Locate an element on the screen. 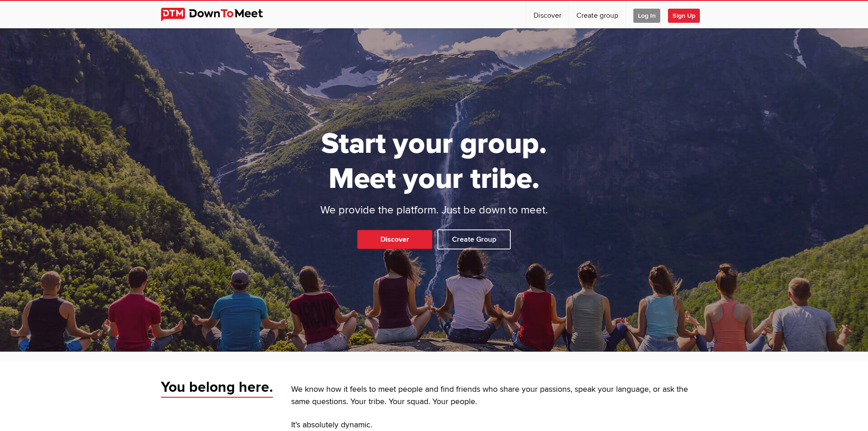 The width and height of the screenshot is (868, 431). a: Create group is located at coordinates (597, 14).